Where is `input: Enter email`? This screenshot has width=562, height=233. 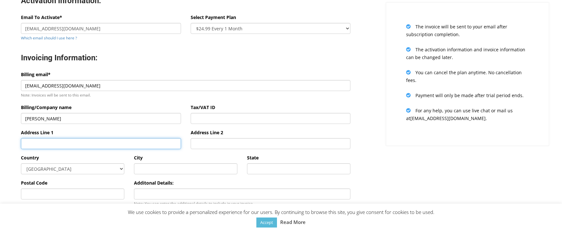 input: Enter email is located at coordinates (101, 28).